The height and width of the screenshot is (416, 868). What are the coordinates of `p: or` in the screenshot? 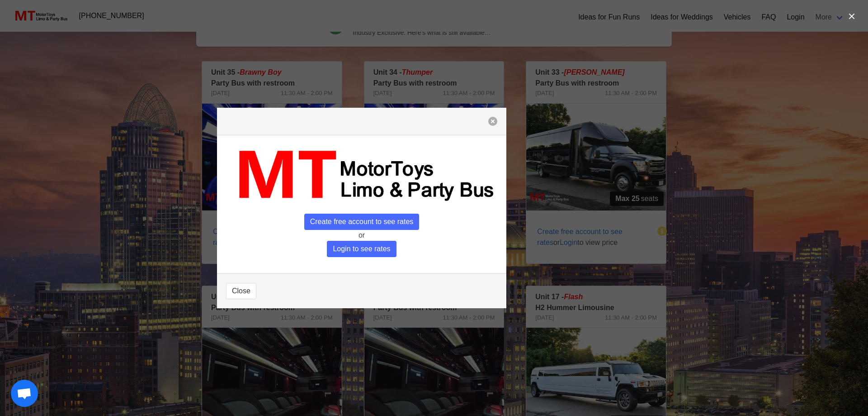 It's located at (362, 235).